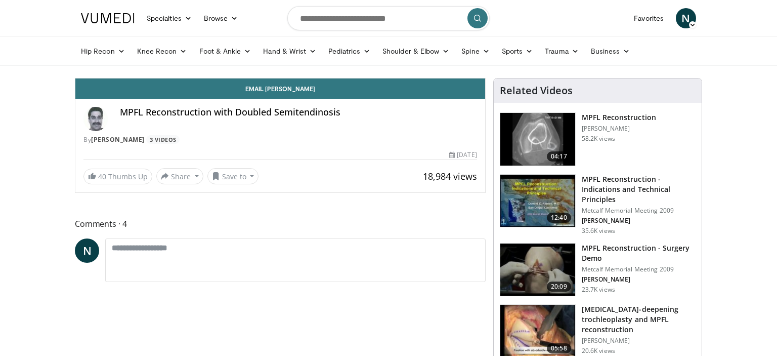 The image size is (777, 356). Describe the element at coordinates (599, 139) in the screenshot. I see `p: 58.2K views` at that location.